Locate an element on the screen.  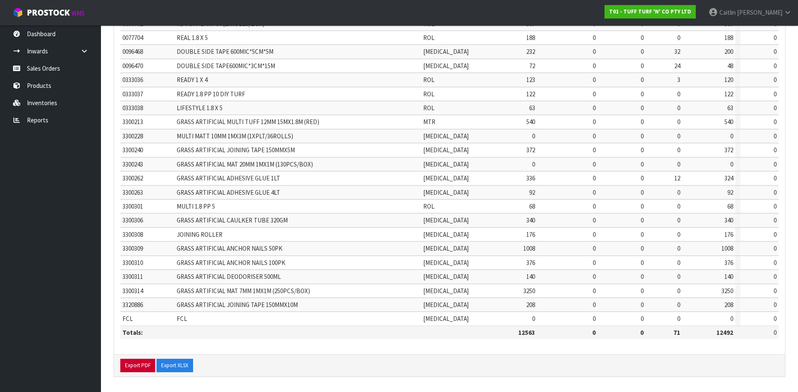
span: 3300213 is located at coordinates (132, 122).